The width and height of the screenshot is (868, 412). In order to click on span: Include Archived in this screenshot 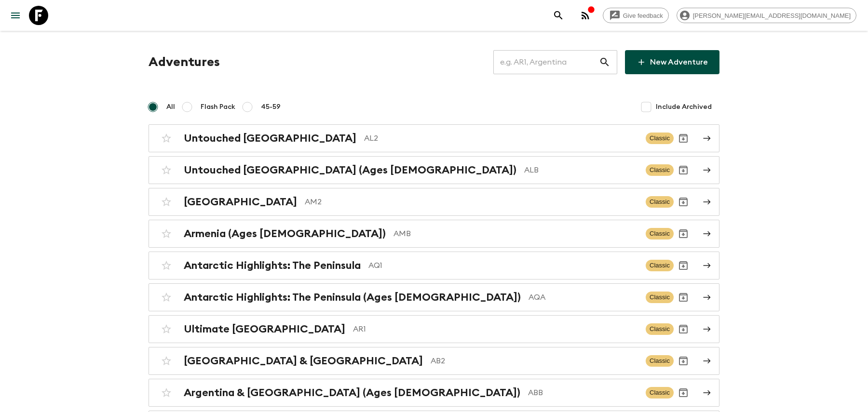, I will do `click(684, 107)`.